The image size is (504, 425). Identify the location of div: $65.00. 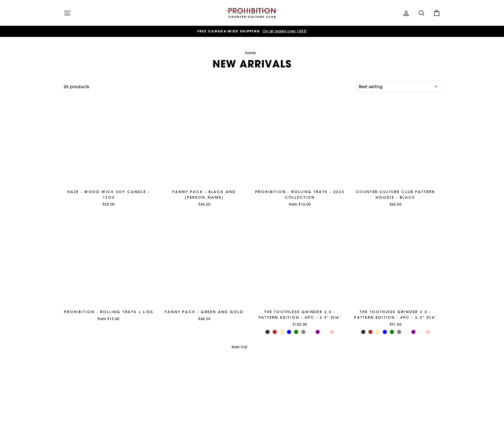
(396, 204).